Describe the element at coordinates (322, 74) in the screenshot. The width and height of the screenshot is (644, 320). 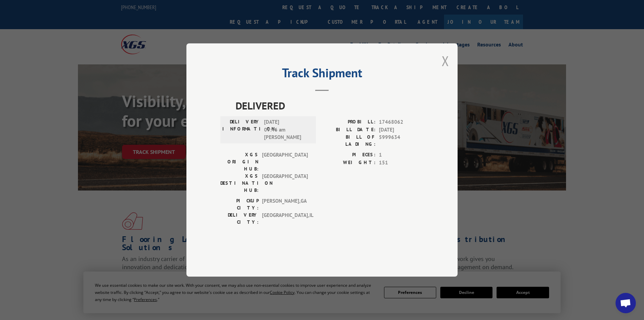
I see `h2: Track Shipment` at that location.